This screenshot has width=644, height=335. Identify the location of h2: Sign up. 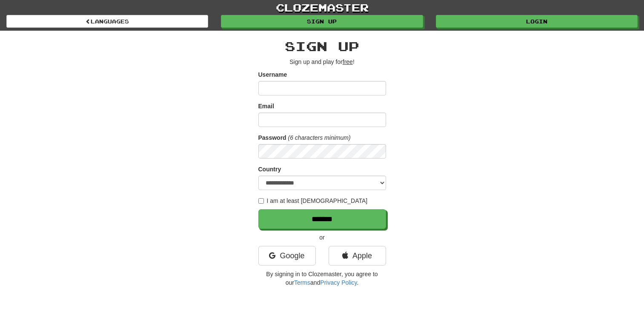
(322, 46).